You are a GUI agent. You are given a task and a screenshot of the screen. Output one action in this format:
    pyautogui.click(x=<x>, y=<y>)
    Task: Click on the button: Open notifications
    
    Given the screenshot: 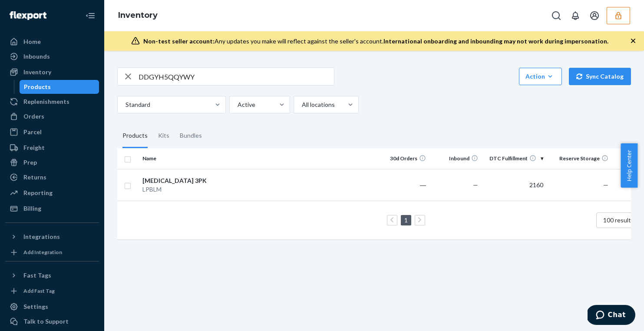 What is the action you would take?
    pyautogui.click(x=575, y=15)
    